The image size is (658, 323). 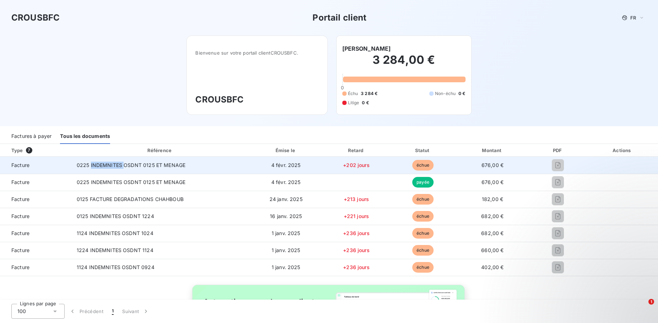 What do you see at coordinates (354, 103) in the screenshot?
I see `span: Litige` at bounding box center [354, 103].